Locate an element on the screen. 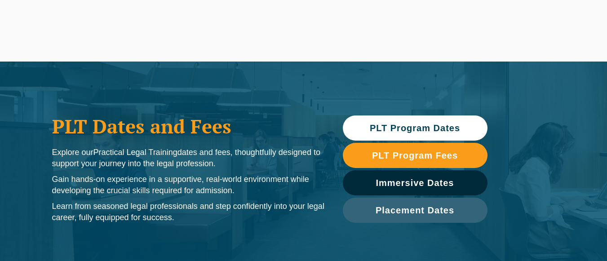  p: Explore our dates and fees, thoughtfully designed to support your journey into the legal profession. is located at coordinates (188, 158).